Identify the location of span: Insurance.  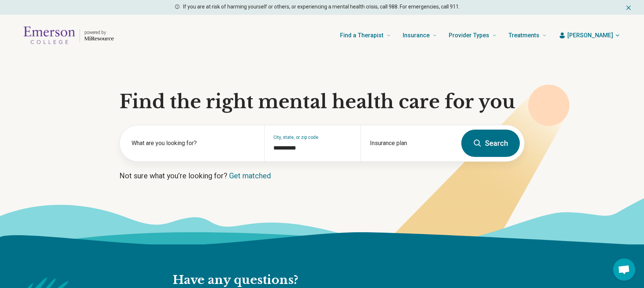
(416, 35).